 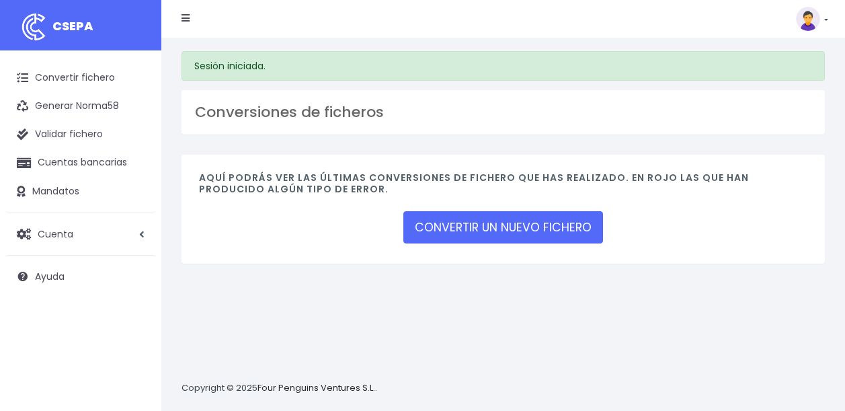 What do you see at coordinates (50, 276) in the screenshot?
I see `span: Ayuda` at bounding box center [50, 276].